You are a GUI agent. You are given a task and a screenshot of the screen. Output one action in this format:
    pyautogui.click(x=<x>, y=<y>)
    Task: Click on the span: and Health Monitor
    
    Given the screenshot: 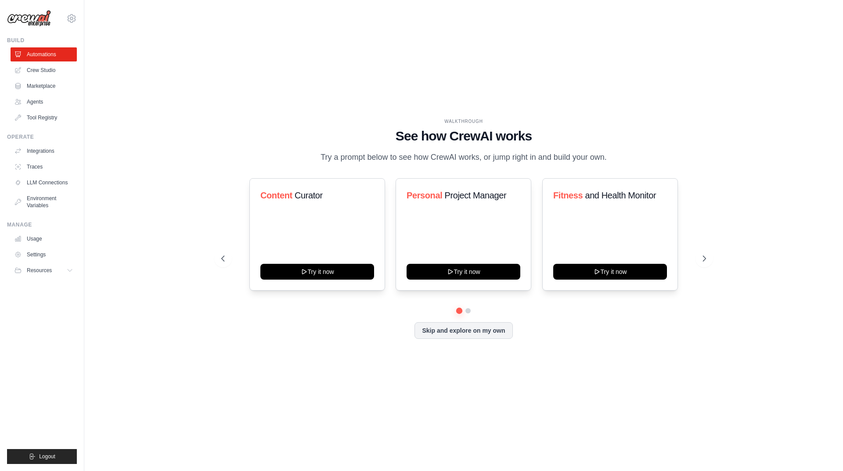 What is the action you would take?
    pyautogui.click(x=620, y=195)
    